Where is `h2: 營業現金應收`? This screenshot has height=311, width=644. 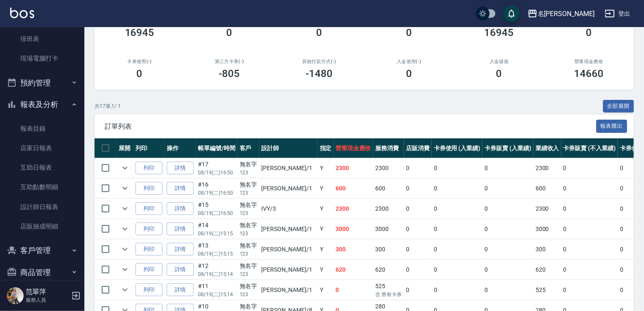
h2: 營業現金應收 is located at coordinates (589, 62).